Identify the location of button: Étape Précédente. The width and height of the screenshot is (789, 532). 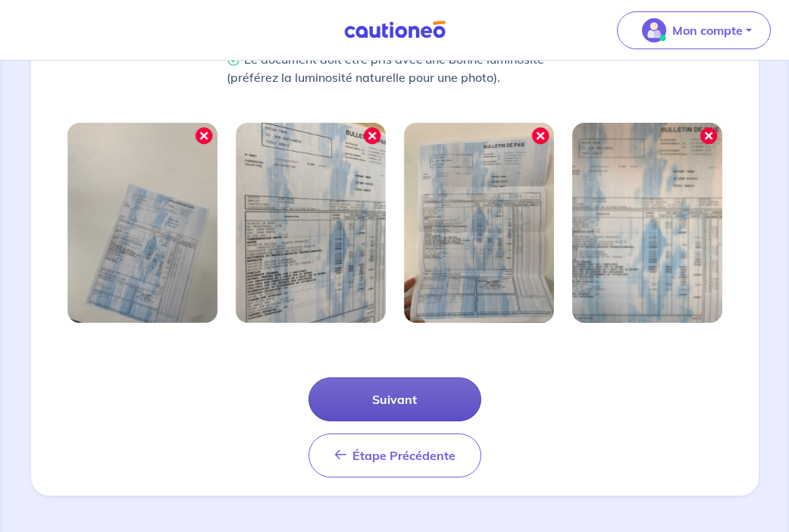
(395, 456).